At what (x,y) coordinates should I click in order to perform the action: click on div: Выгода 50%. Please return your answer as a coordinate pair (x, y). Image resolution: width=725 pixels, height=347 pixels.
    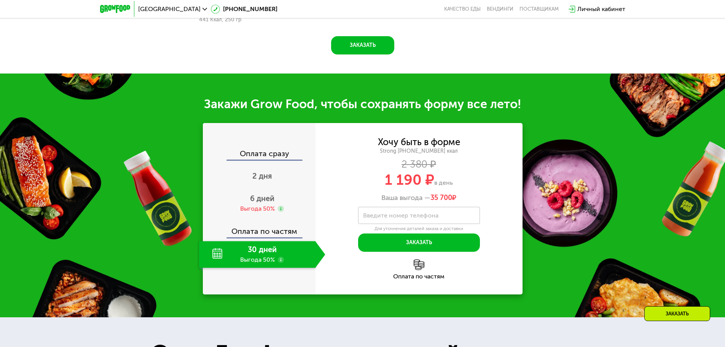
    Looking at the image, I should click on (257, 209).